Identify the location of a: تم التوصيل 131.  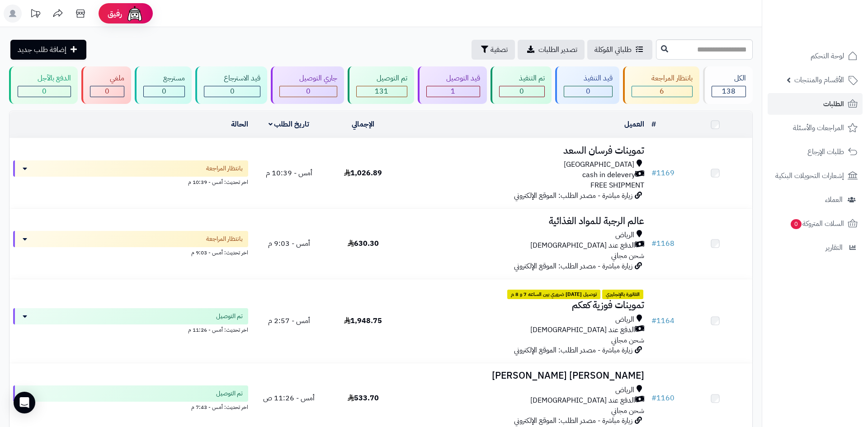
(381, 85).